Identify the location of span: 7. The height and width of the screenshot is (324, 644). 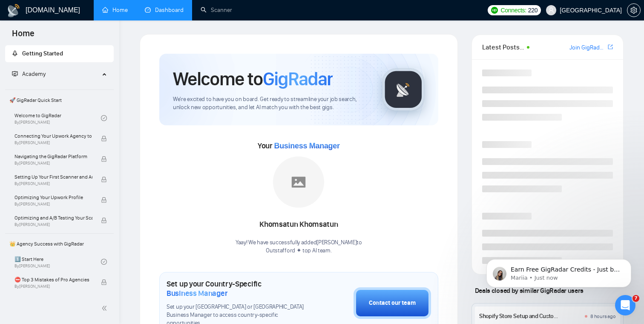
(636, 298).